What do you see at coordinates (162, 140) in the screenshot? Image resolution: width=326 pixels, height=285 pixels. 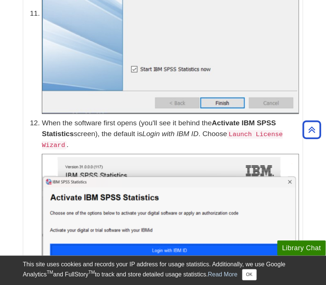 I see `code: Launch License Wizard` at bounding box center [162, 140].